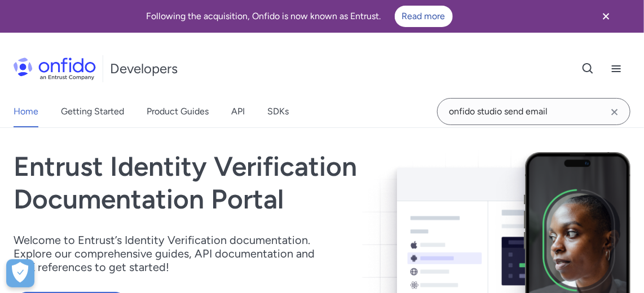  I want to click on a: Read more, so click(423, 17).